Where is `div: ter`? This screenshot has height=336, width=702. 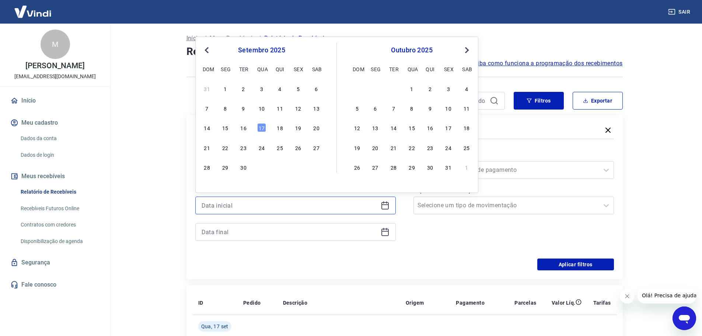 div: ter is located at coordinates (244, 69).